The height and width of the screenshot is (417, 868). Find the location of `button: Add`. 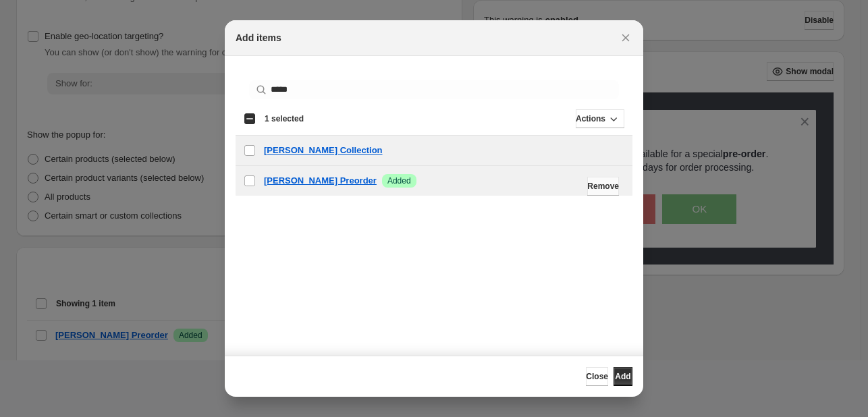

button: Add is located at coordinates (623, 376).